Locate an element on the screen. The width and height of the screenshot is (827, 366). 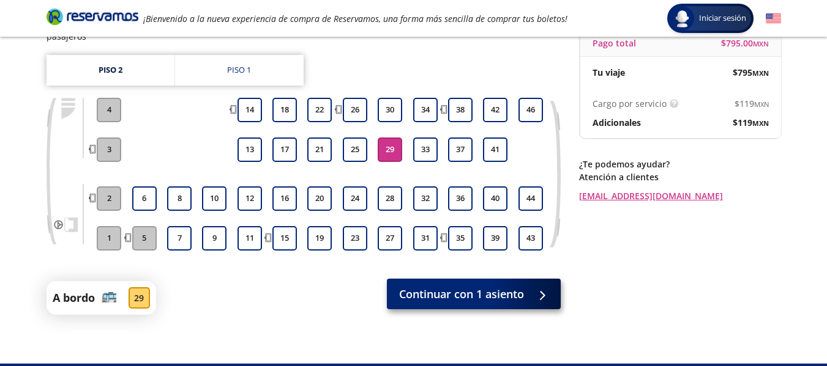
a: Brand Logo is located at coordinates (92, 18).